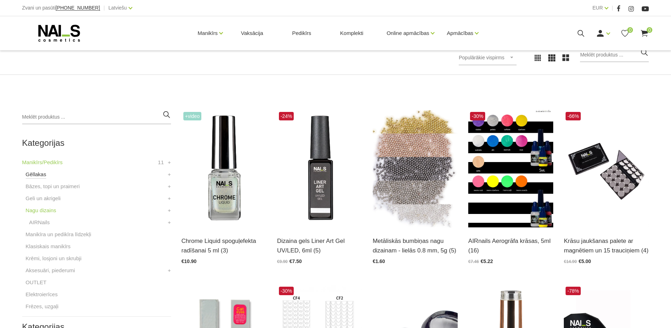  What do you see at coordinates (54, 258) in the screenshot?
I see `a: Krēmi, losjoni un skrubji` at bounding box center [54, 258].